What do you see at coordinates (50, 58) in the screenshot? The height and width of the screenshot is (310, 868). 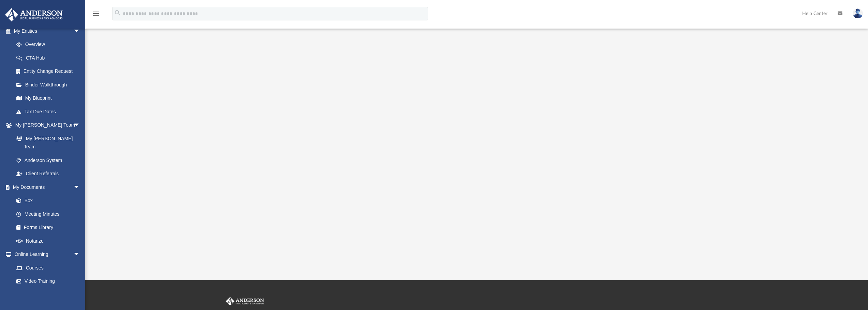 I see `a: CTA Hub` at bounding box center [50, 58].